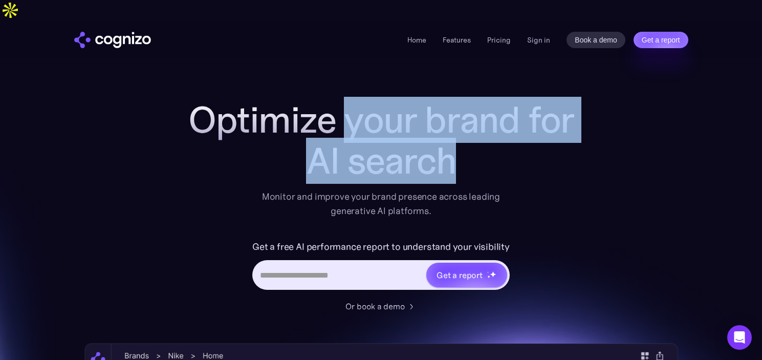  What do you see at coordinates (596, 40) in the screenshot?
I see `a: Book a demo` at bounding box center [596, 40].